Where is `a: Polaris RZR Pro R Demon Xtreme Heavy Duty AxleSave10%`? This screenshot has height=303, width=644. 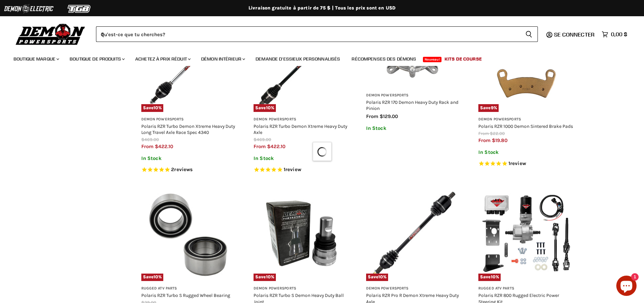 a: Polaris RZR Pro R Demon Xtreme Heavy Duty AxleSave10% is located at coordinates (413, 233).